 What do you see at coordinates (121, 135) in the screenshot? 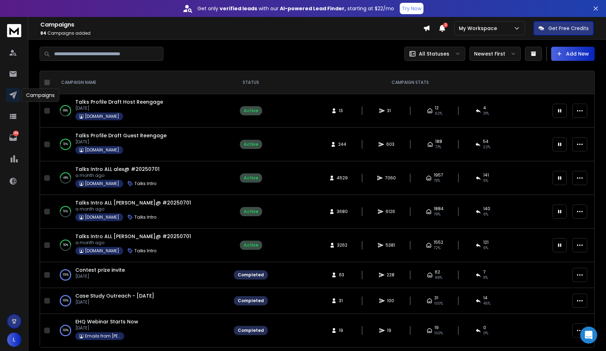
I see `a: Talks Profile Draft Guest Reengage` at bounding box center [121, 135].